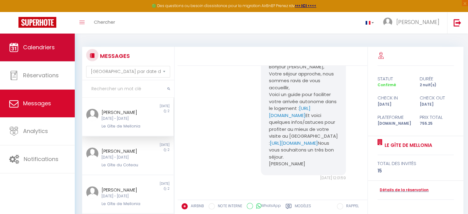 This screenshot has width=468, height=214. I want to click on div: Plateforme, so click(395, 117).